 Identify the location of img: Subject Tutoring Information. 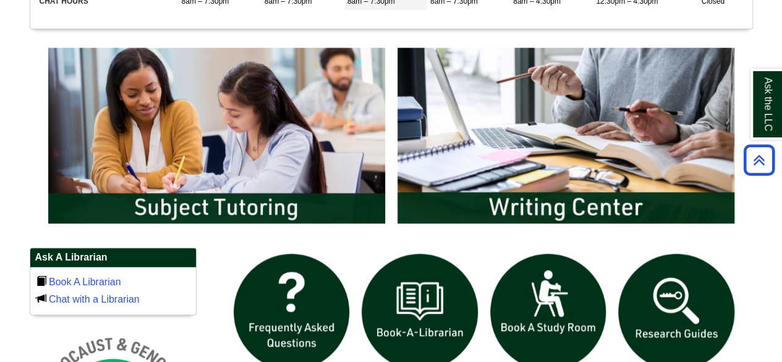
(216, 135).